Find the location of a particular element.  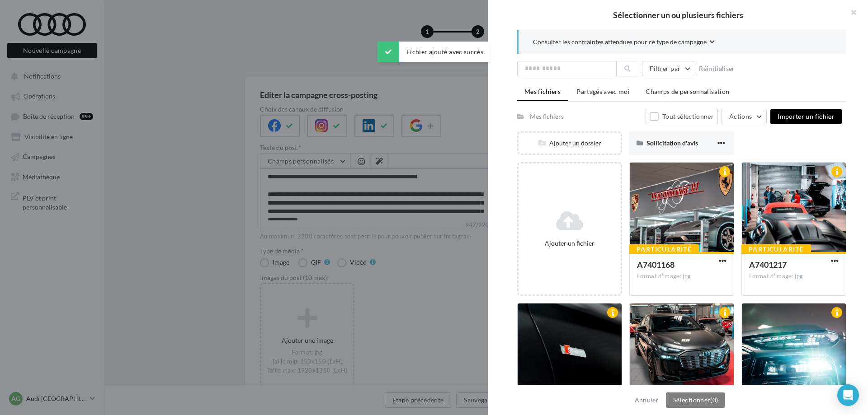

button: Tout sélectionner is located at coordinates (681, 117).